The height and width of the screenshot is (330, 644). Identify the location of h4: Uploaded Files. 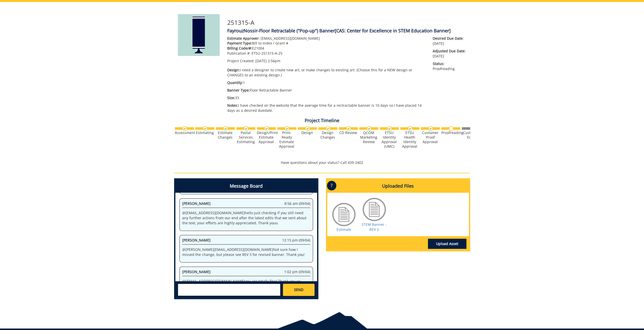
(398, 186).